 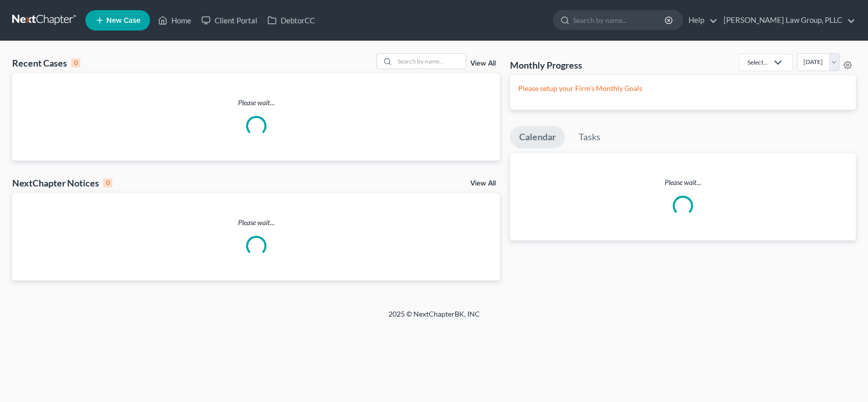 What do you see at coordinates (546, 65) in the screenshot?
I see `h3: Monthly Progress` at bounding box center [546, 65].